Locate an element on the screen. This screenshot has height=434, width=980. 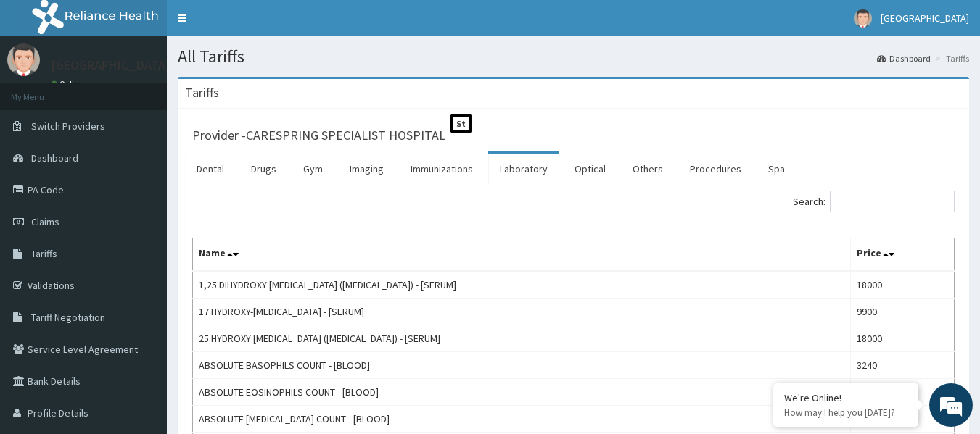
span: Dashboard is located at coordinates (54, 158).